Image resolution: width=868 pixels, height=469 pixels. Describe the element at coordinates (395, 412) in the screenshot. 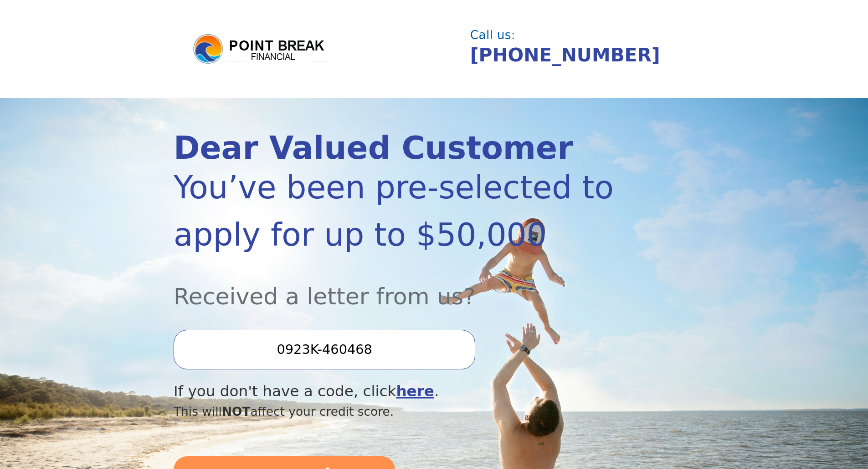

I see `div: This will affect your credit score.` at that location.